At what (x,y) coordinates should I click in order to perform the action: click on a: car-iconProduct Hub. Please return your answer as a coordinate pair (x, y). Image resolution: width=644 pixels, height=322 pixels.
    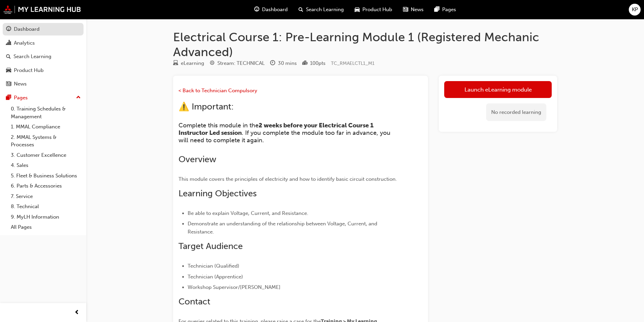
    Looking at the image, I should click on (373, 9).